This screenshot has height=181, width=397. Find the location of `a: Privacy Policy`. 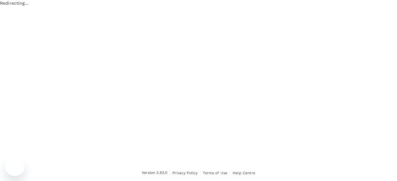

a: Privacy Policy is located at coordinates (185, 173).